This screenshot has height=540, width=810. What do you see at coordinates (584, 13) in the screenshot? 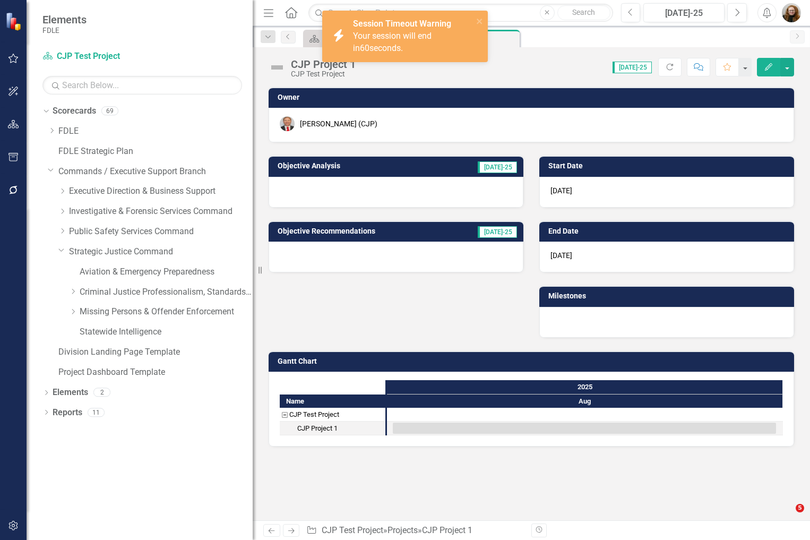
I see `button: Search` at bounding box center [584, 13].